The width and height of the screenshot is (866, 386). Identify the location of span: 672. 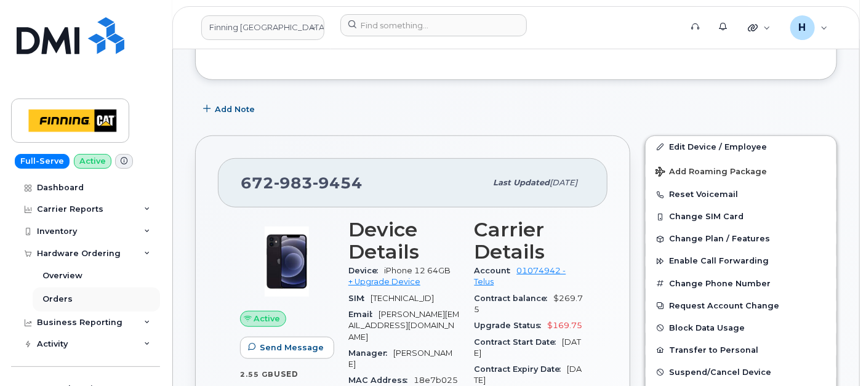
(302, 183).